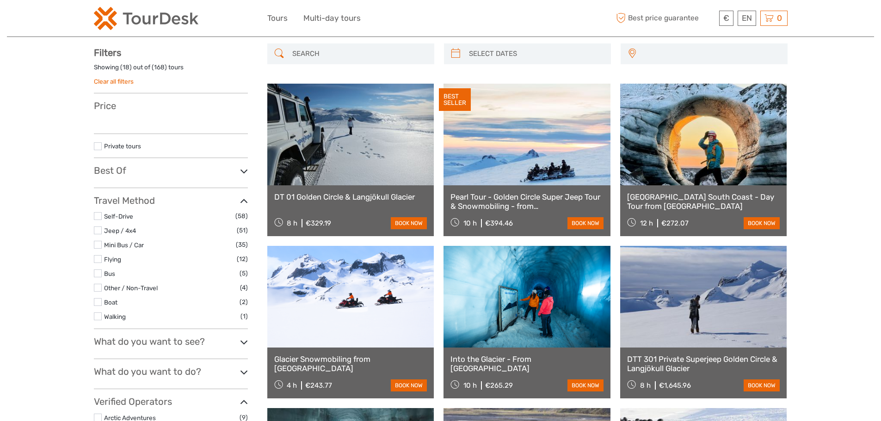 This screenshot has width=881, height=421. Describe the element at coordinates (277, 18) in the screenshot. I see `a: Tours` at that location.